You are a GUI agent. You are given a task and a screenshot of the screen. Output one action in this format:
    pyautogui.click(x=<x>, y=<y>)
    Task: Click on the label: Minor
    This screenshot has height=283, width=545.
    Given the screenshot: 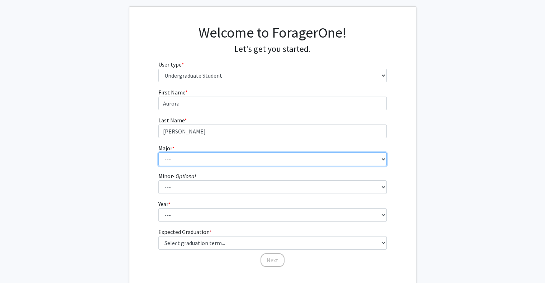 What is the action you would take?
    pyautogui.click(x=177, y=176)
    